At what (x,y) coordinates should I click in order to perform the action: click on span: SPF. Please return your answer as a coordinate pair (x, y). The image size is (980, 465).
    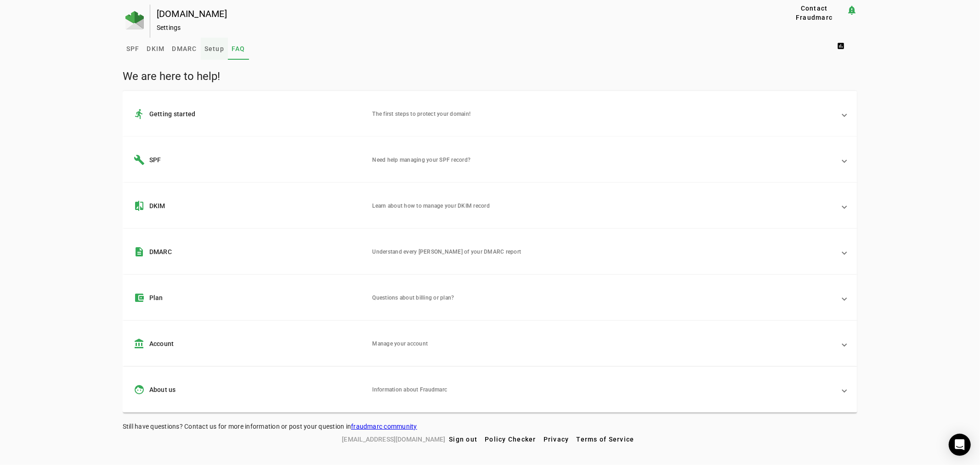
    Looking at the image, I should click on (133, 49).